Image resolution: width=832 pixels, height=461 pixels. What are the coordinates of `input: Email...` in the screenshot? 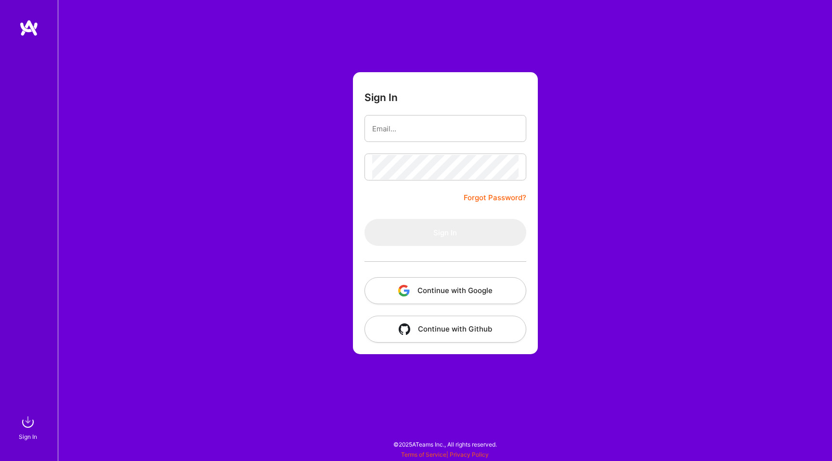 It's located at (446, 129).